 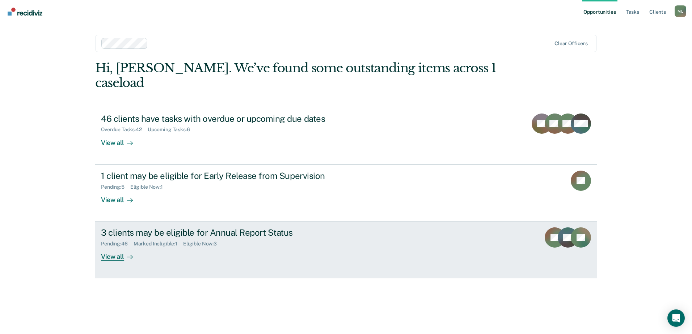 I want to click on div: 46 clients have tasks with overdue or upcoming due dates, so click(x=228, y=119).